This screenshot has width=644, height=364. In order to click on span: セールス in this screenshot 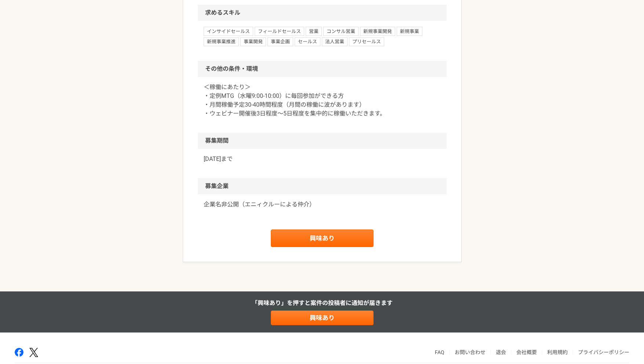, I will do `click(308, 42)`.